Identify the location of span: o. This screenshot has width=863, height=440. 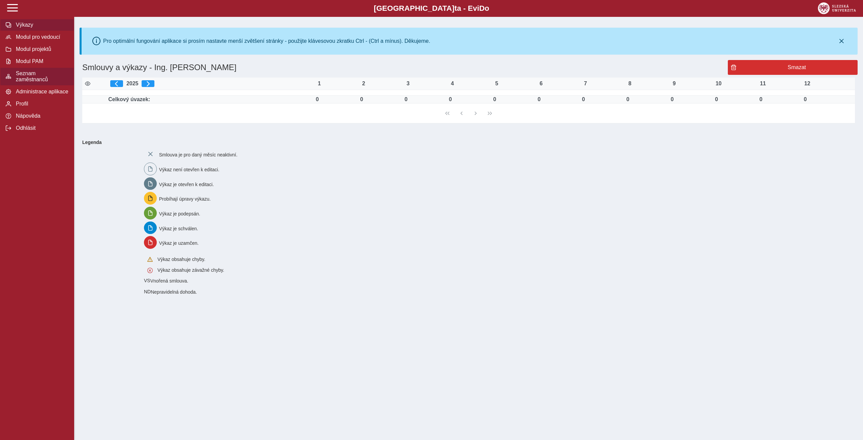
(487, 8).